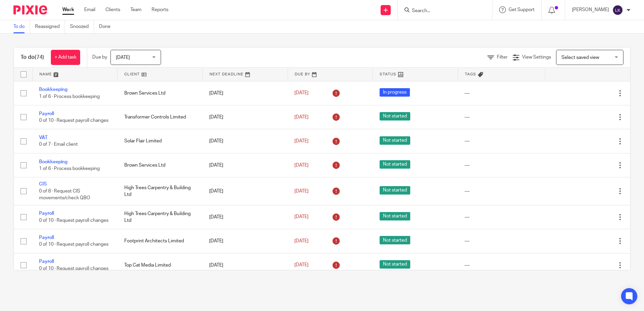 This screenshot has height=311, width=644. Describe the element at coordinates (43, 184) in the screenshot. I see `a: CIS` at that location.